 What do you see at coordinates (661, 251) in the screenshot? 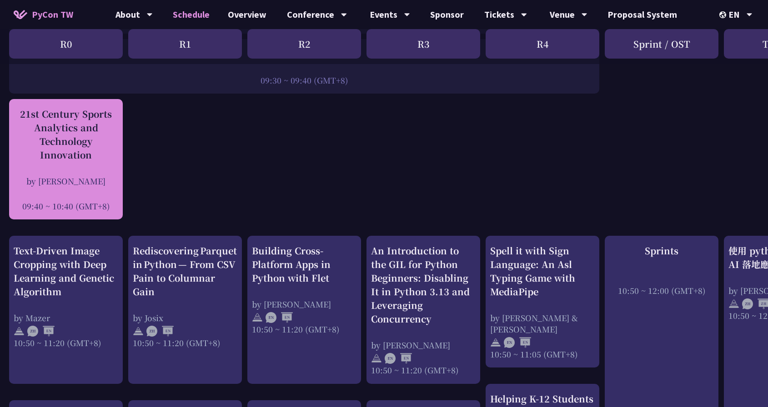
I see `div: Sprints` at bounding box center [661, 251].